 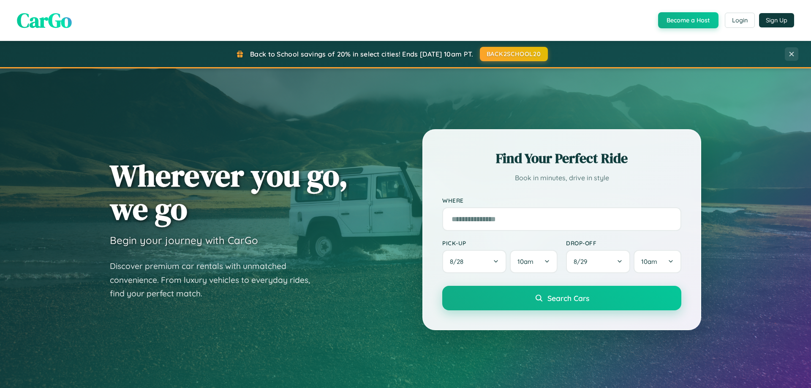 What do you see at coordinates (582, 261) in the screenshot?
I see `span: 8 / 29` at bounding box center [582, 261].